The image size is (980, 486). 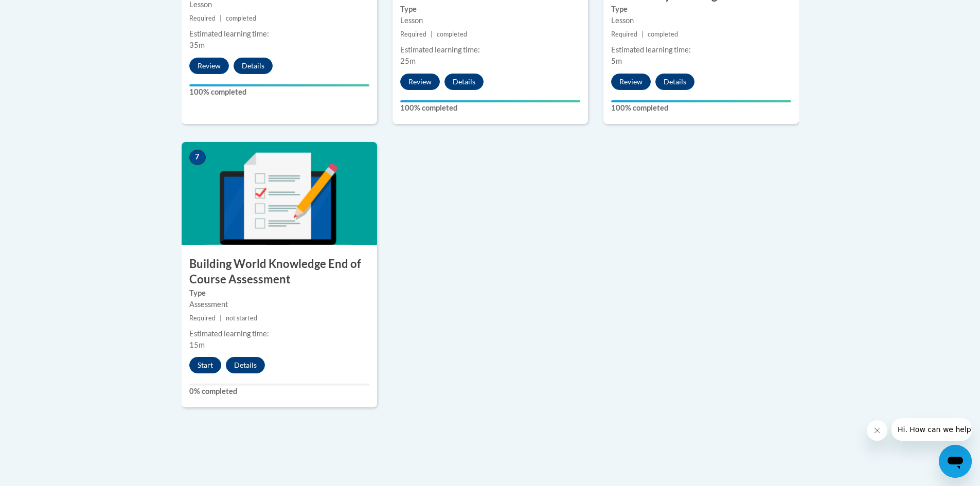 What do you see at coordinates (279, 194) in the screenshot?
I see `img: Course Image` at bounding box center [279, 194].